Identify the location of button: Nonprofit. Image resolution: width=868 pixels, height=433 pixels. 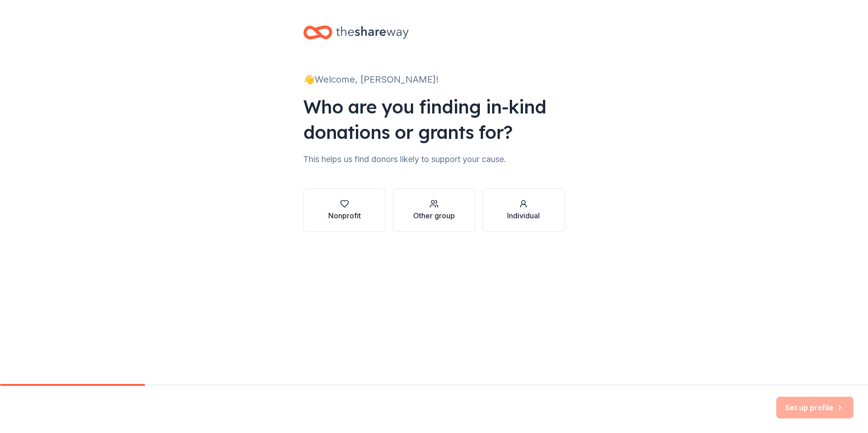
(344, 210).